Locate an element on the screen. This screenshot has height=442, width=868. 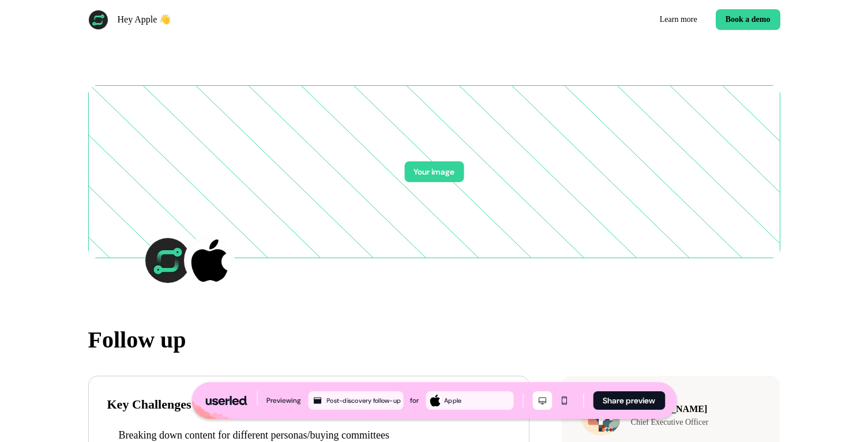
p: Breaking down content for different personas/buying committees is located at coordinates (254, 435).